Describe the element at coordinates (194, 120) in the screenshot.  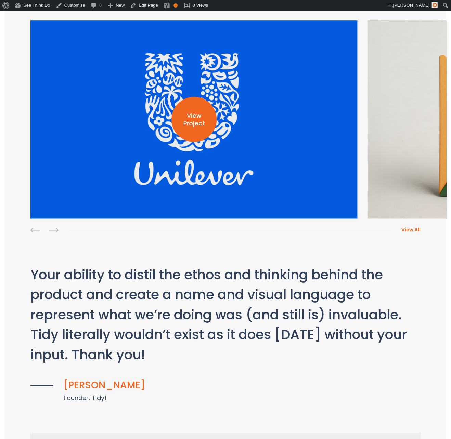
I see `p: View Project` at that location.